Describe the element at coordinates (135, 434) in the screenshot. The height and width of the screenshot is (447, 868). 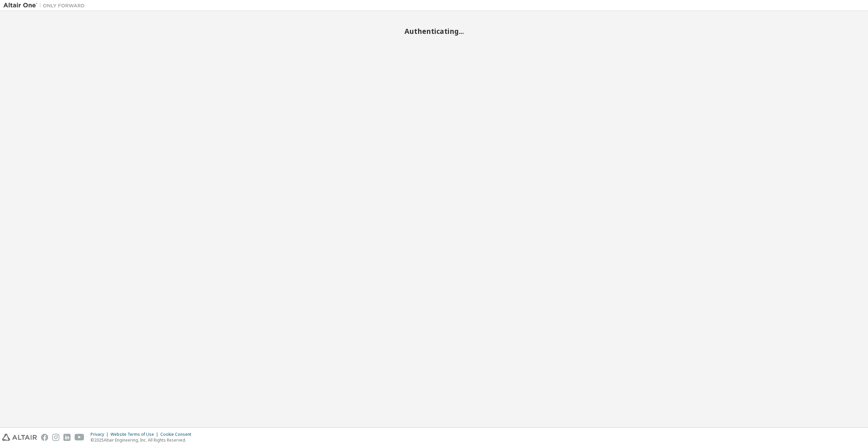
I see `div: Website Terms of Use` at that location.